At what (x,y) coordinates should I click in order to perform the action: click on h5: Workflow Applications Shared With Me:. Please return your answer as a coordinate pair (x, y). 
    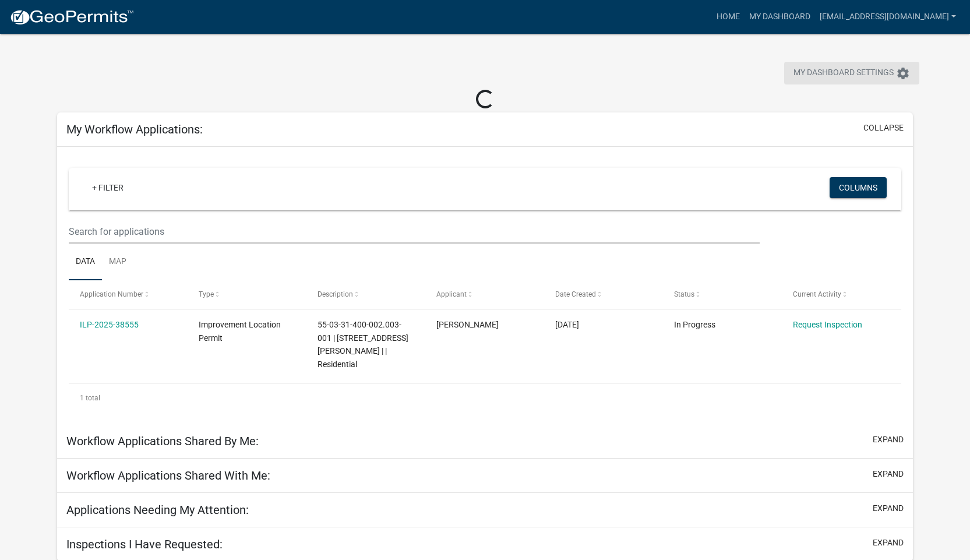
    Looking at the image, I should click on (168, 476).